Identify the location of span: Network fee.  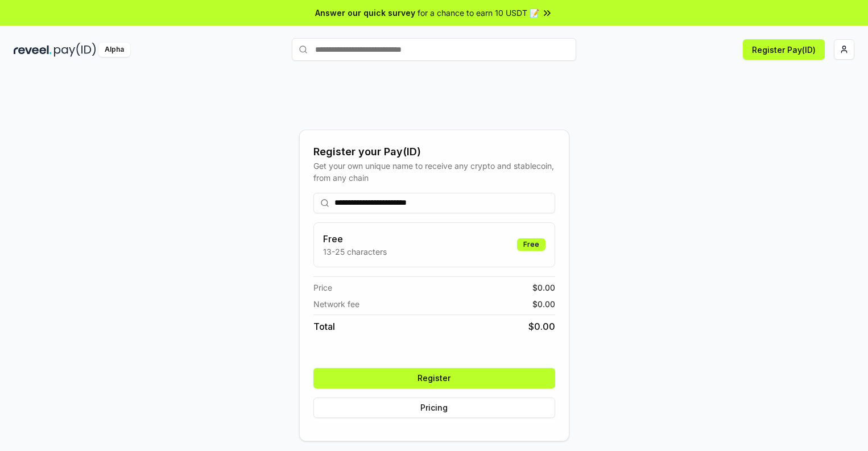
(336, 304).